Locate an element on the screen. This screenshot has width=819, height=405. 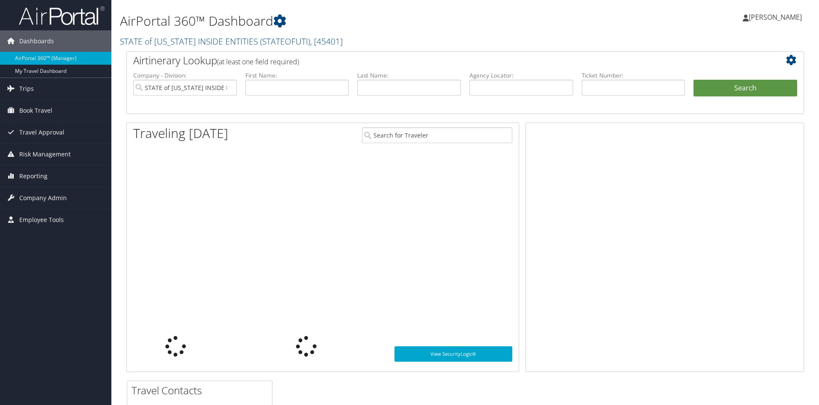
span: Trips is located at coordinates (27, 89).